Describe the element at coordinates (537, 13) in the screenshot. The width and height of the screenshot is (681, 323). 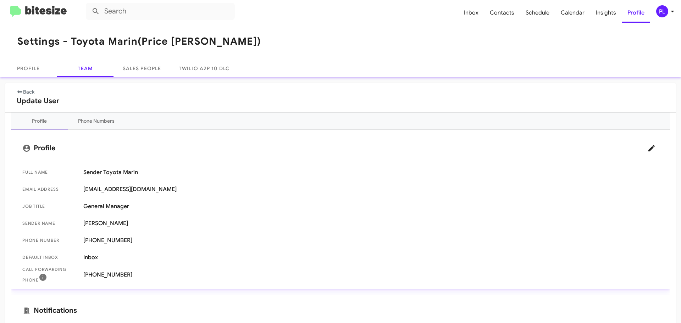
I see `a: Schedule` at that location.